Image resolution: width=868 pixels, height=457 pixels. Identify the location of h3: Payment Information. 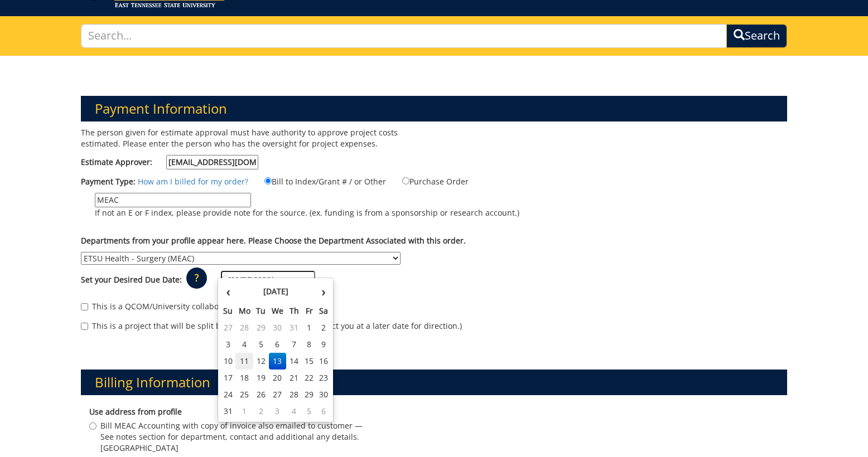
(434, 109).